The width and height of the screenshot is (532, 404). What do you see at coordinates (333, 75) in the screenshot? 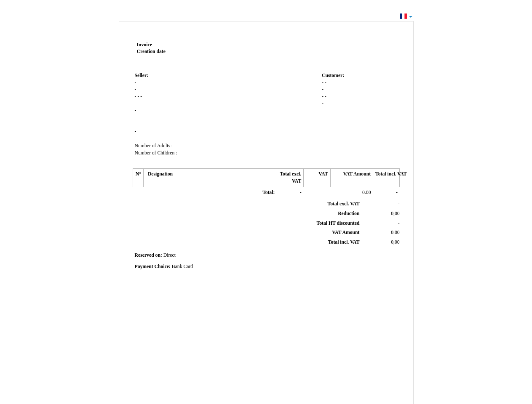
I see `span: Customer:` at bounding box center [333, 75].